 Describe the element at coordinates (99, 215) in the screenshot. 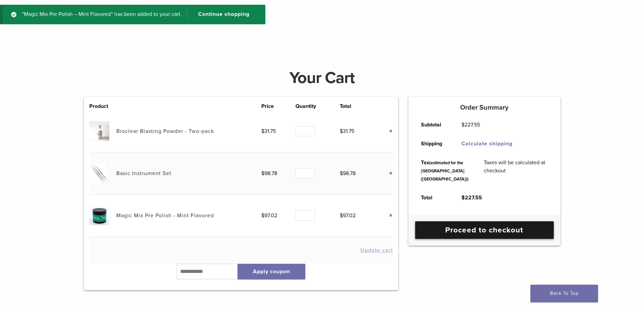

I see `img: Magic Mix Pre Polish - Mint Flavored` at that location.